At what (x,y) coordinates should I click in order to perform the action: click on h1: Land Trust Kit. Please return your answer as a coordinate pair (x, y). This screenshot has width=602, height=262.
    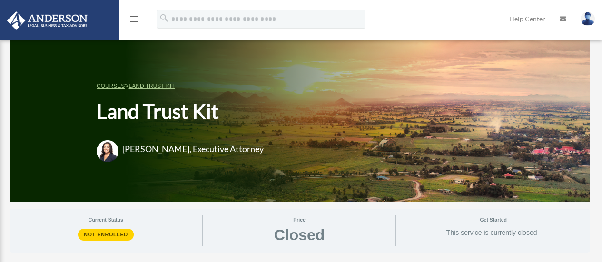
    Looking at the image, I should click on (186, 111).